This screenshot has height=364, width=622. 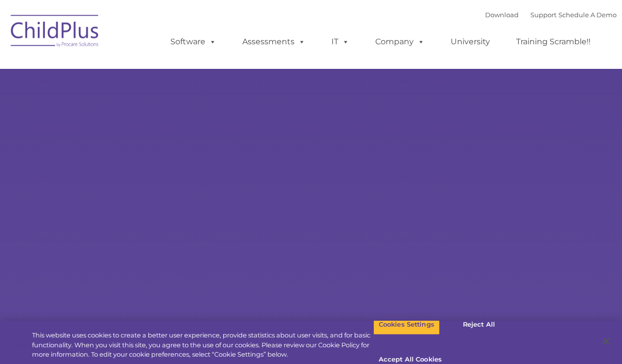 I want to click on a: Support, so click(x=543, y=15).